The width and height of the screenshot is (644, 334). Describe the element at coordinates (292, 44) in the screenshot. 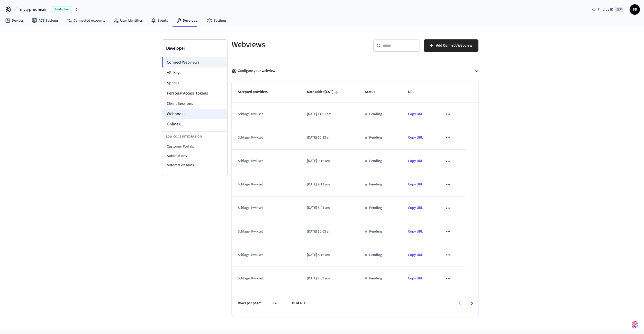

I see `h5: Webviews` at that location.